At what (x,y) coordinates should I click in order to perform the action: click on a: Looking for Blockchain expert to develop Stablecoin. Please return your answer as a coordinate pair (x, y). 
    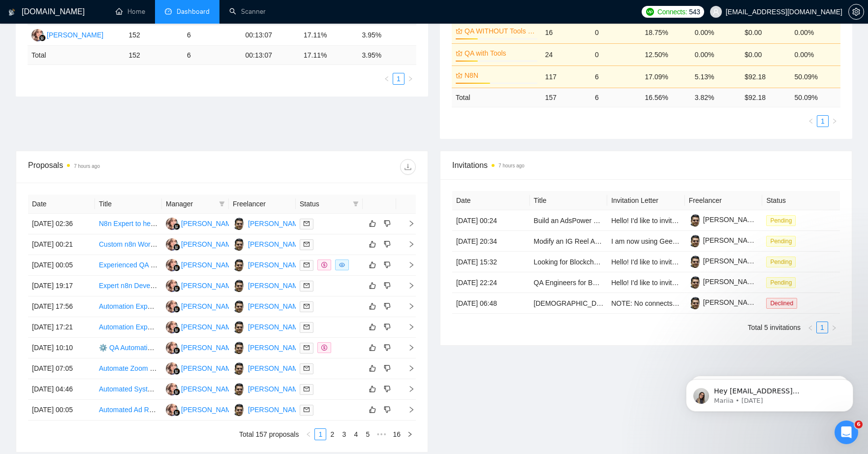
    Looking at the image, I should click on (613, 262).